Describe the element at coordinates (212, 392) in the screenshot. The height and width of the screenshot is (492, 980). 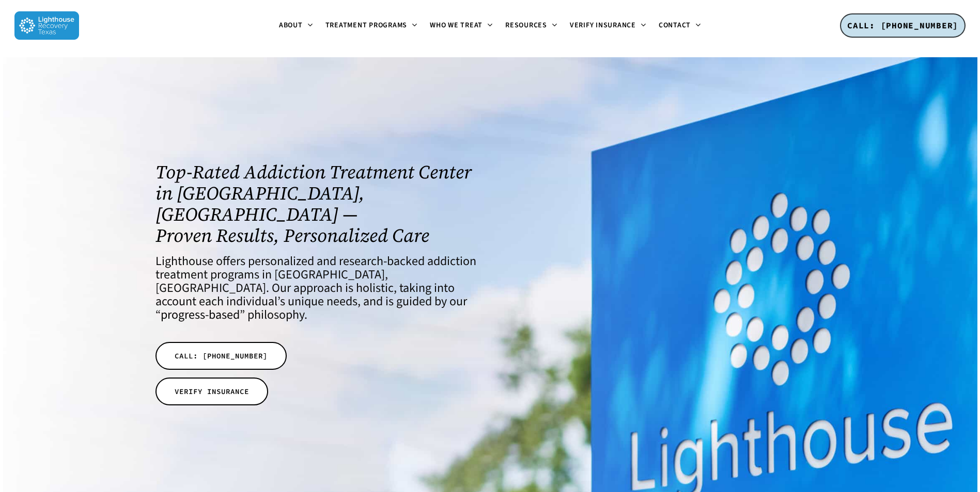
I see `a: VERIFY INSURANCE` at that location.